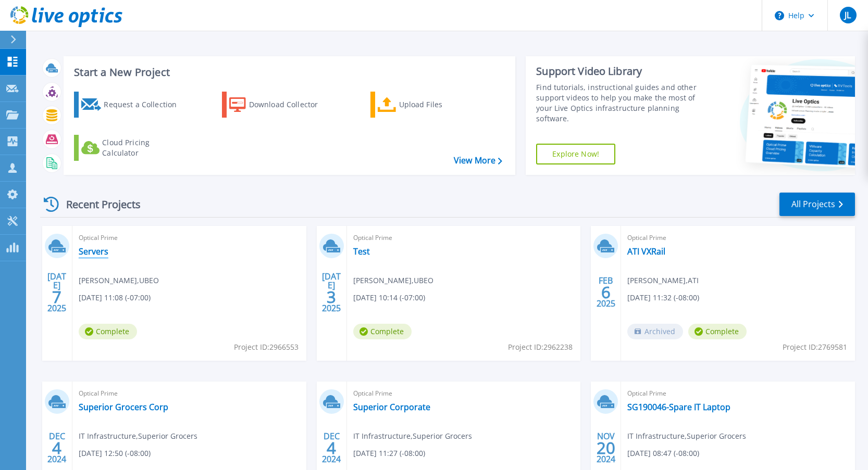 The width and height of the screenshot is (868, 470). What do you see at coordinates (392, 407) in the screenshot?
I see `a: Superior Corporate` at bounding box center [392, 407].